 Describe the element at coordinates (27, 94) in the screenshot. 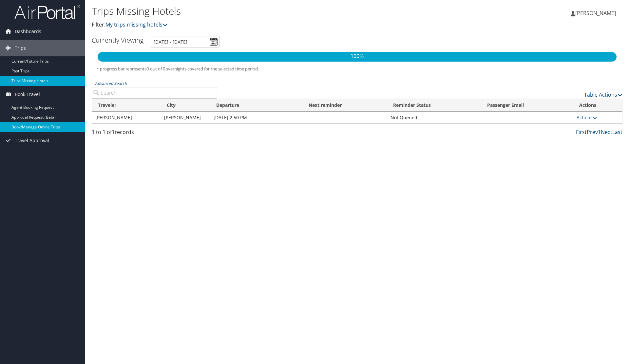

I see `span: Book Travel` at that location.